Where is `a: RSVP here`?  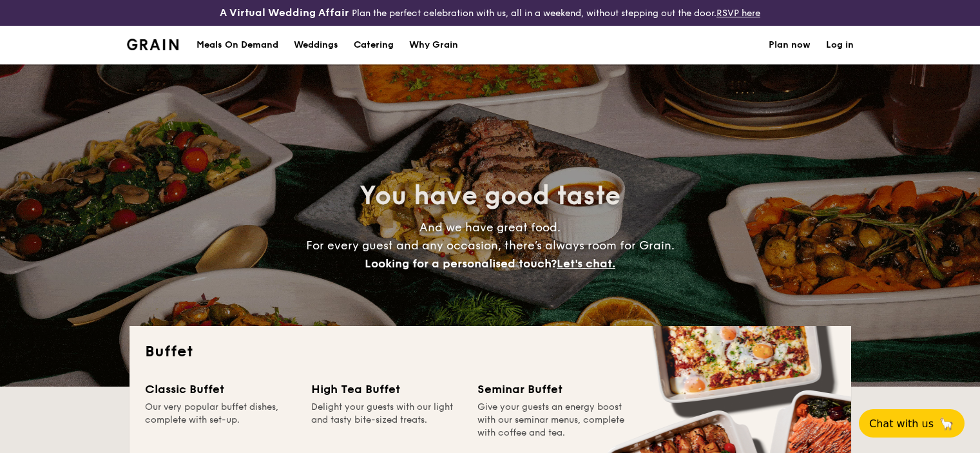 a: RSVP here is located at coordinates (739, 13).